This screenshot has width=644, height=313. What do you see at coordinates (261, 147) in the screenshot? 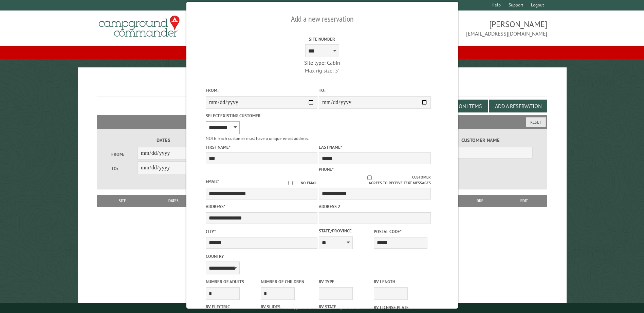
I see `label: First Name` at bounding box center [261, 147].